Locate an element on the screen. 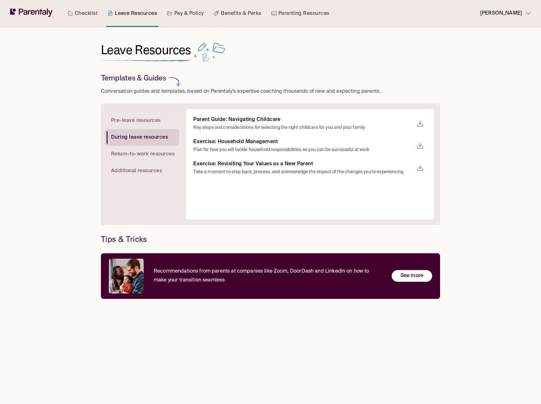  p: Conversation guides and templates, based on Parentaly’s expertise coaching thousands of new and e... is located at coordinates (241, 91).